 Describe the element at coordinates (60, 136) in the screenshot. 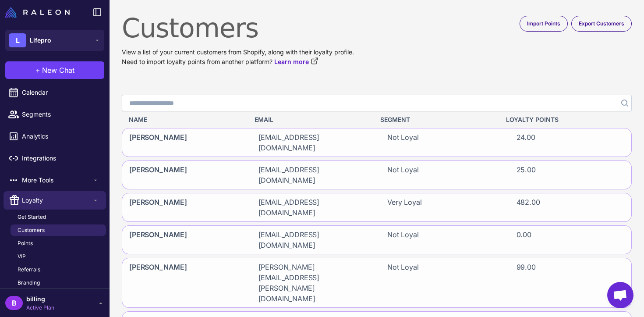

I see `span: Analytics` at that location.